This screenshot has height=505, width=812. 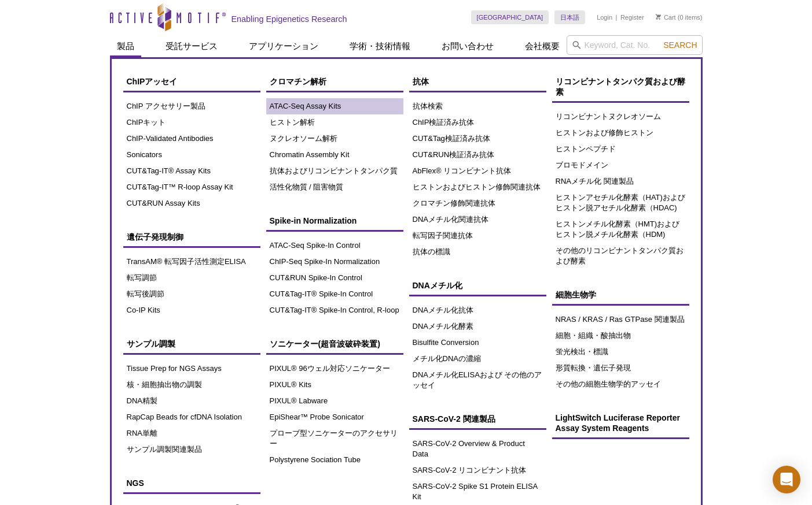 I want to click on a: DNA精製, so click(x=191, y=401).